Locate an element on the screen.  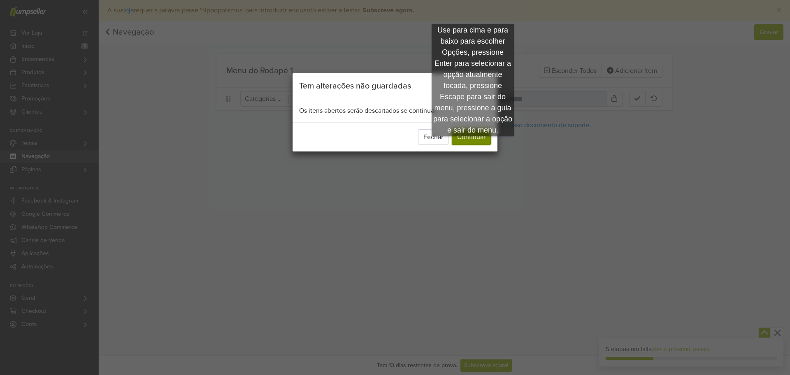
button: Close is located at coordinates (488, 85).